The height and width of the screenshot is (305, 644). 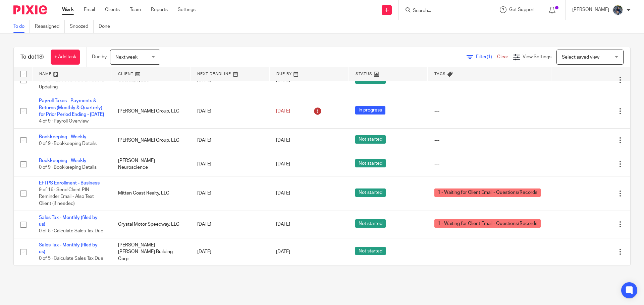 What do you see at coordinates (66, 197) in the screenshot?
I see `span: 9 of 16 · Send Client PIN Reminder Email - Also Text Client (if needed)` at bounding box center [66, 197].